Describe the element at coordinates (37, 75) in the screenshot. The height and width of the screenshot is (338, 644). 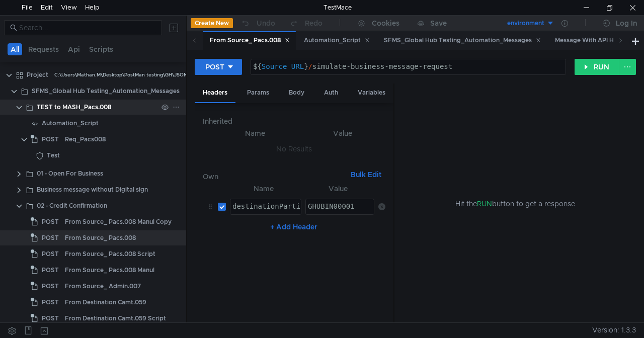
I see `div: Project` at that location.